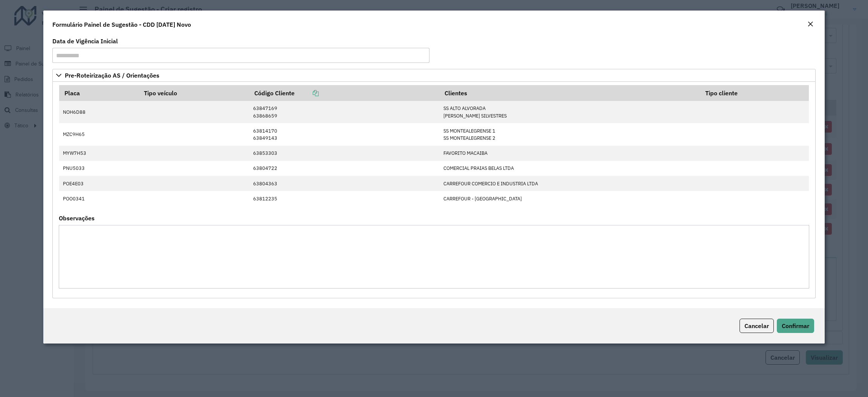  Describe the element at coordinates (434, 190) in the screenshot. I see `div: Pre-Roteirização AS / Orientações` at that location.